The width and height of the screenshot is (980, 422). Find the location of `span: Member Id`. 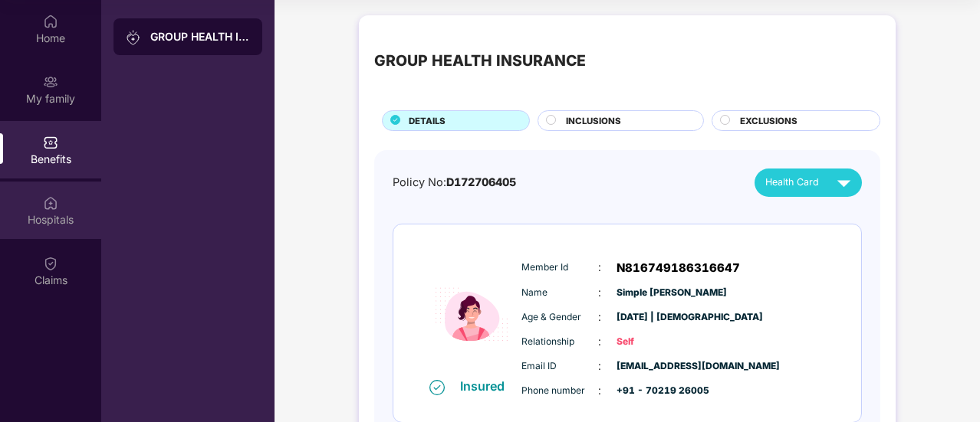

span: Member Id is located at coordinates (560, 268).